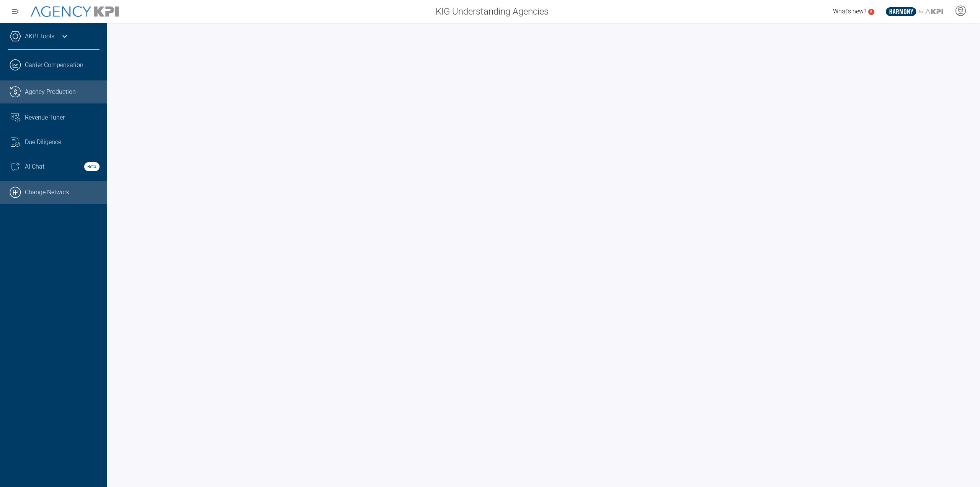 Image resolution: width=980 pixels, height=487 pixels. I want to click on div: Agency Production, so click(62, 92).